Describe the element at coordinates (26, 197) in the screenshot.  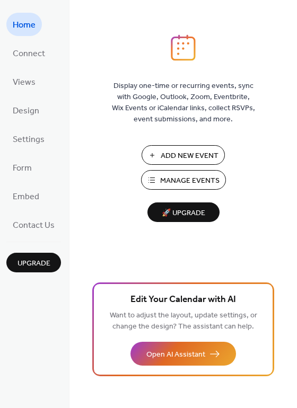
I see `span: Embed` at that location.